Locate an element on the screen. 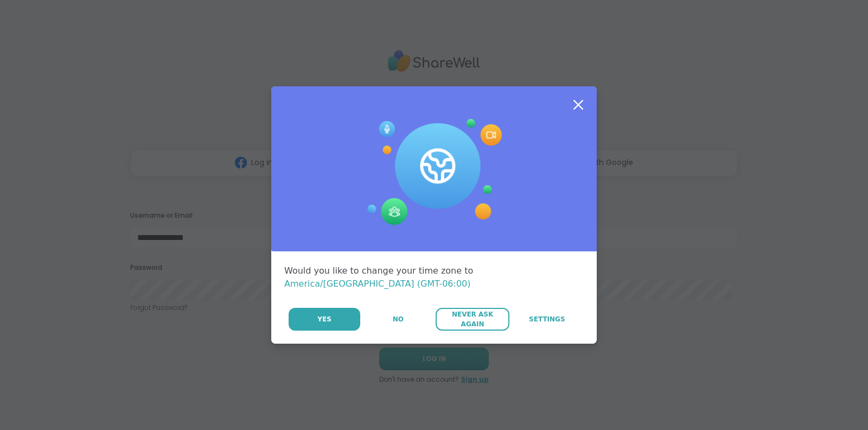 The image size is (868, 430). div: Would you like to change your time zone to is located at coordinates (434, 277).